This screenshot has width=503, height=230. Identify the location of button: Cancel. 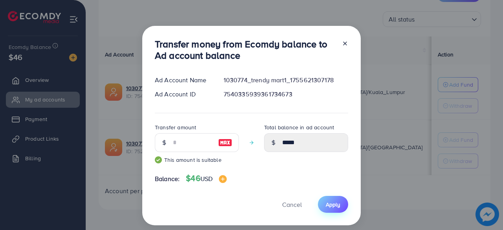
(292, 205).